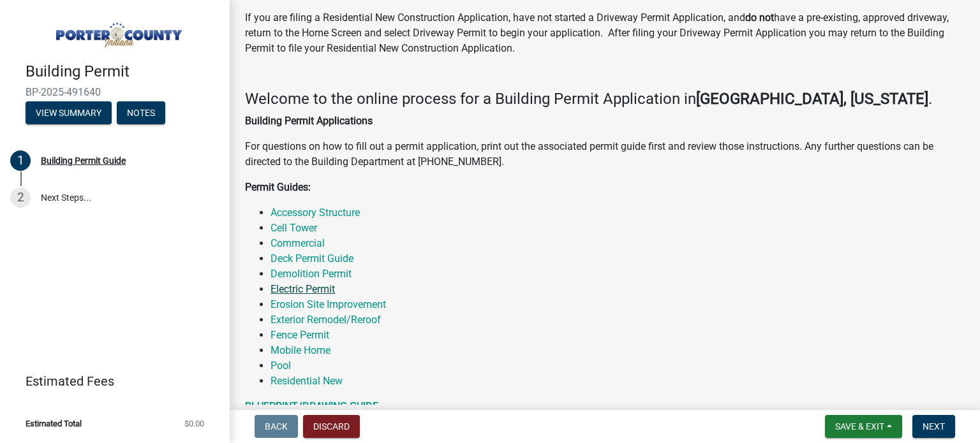 This screenshot has height=443, width=980. What do you see at coordinates (315, 212) in the screenshot?
I see `a: Accessory Structure` at bounding box center [315, 212].